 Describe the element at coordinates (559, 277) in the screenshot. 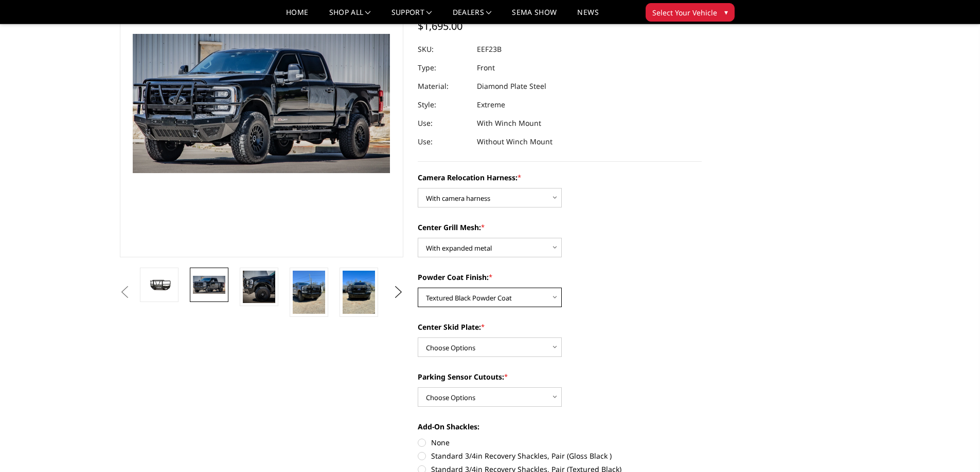

I see `label: Powder Coat Finish:` at that location.